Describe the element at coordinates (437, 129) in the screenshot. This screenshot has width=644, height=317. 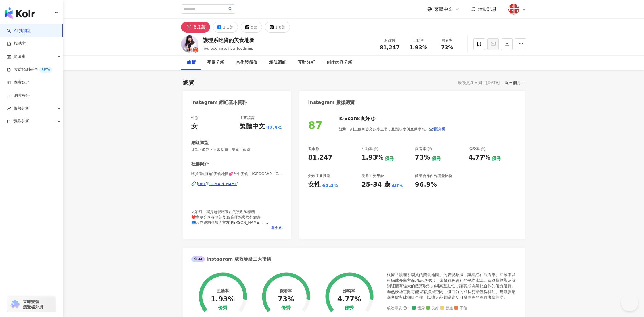
I see `span: 查看說明` at that location.